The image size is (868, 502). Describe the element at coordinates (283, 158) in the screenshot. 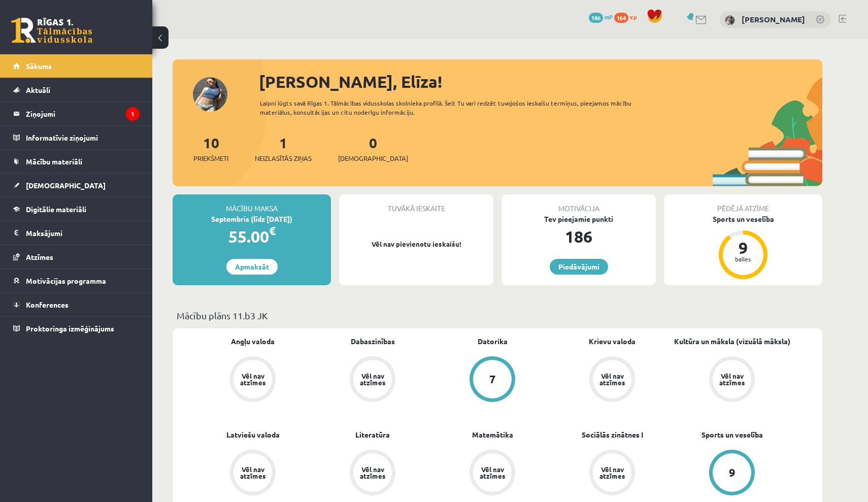

I see `span: Neizlasītās ziņas` at that location.